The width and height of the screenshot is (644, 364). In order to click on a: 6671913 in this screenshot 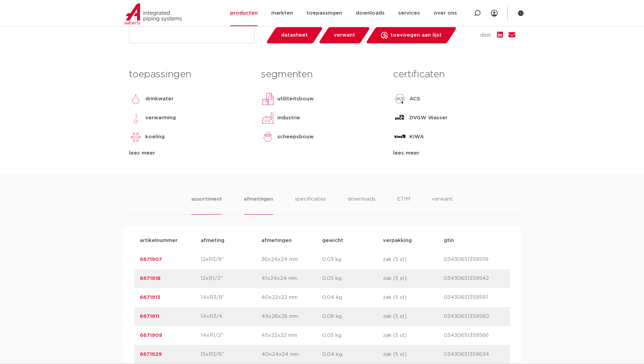, I will do `click(150, 297)`.